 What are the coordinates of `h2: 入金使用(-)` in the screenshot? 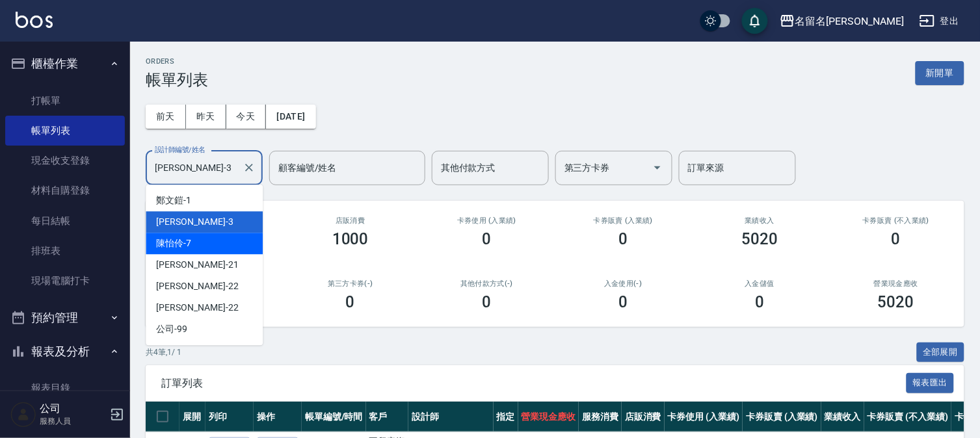 It's located at (623, 283).